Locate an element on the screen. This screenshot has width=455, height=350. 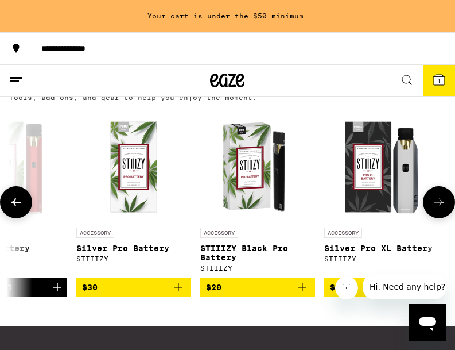
img: STIIIZY - Silver Pro XL Battery is located at coordinates (382, 164).